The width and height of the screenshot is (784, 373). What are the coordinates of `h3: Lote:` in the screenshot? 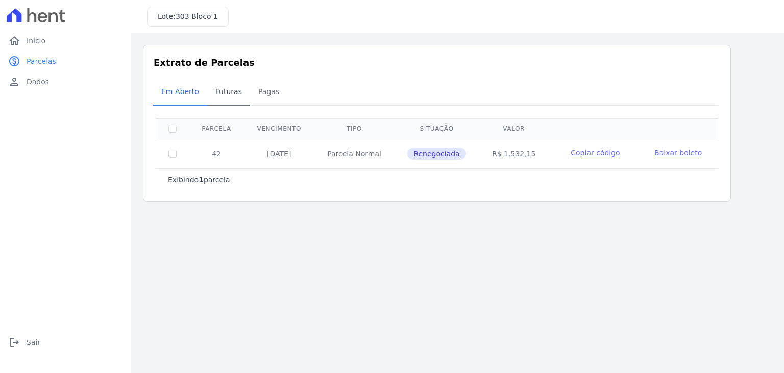 It's located at (188, 16).